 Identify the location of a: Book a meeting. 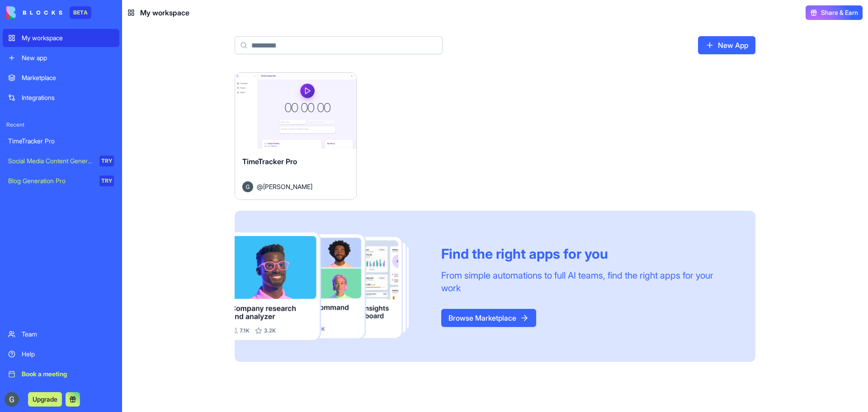
(61, 374).